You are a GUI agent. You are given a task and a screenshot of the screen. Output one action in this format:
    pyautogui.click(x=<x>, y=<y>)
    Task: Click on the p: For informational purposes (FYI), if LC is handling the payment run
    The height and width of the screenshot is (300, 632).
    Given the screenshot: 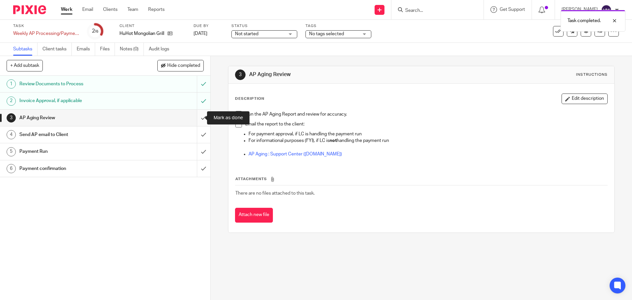 What is the action you would take?
    pyautogui.click(x=427, y=140)
    